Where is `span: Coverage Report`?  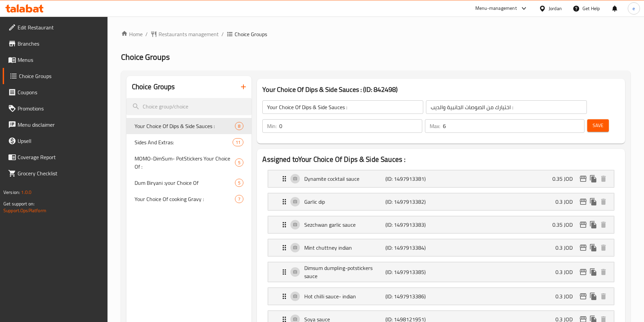
span: Coverage Report is located at coordinates (59, 157).